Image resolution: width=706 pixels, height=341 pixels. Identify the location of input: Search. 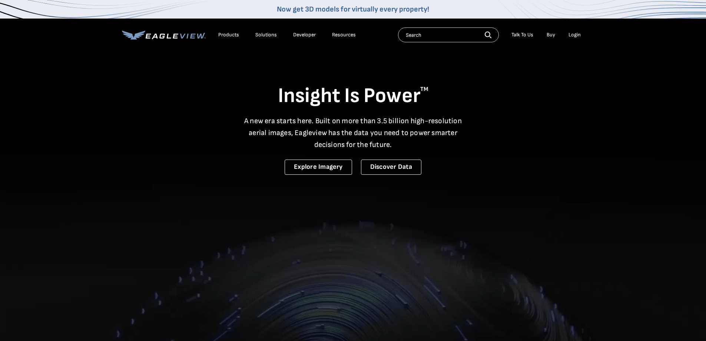
(449, 35).